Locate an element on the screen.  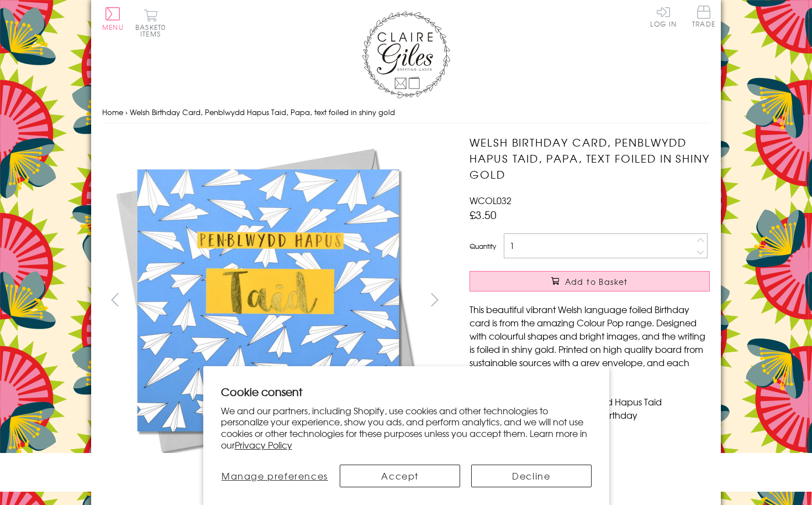
span: £3.50 is located at coordinates (483, 215).